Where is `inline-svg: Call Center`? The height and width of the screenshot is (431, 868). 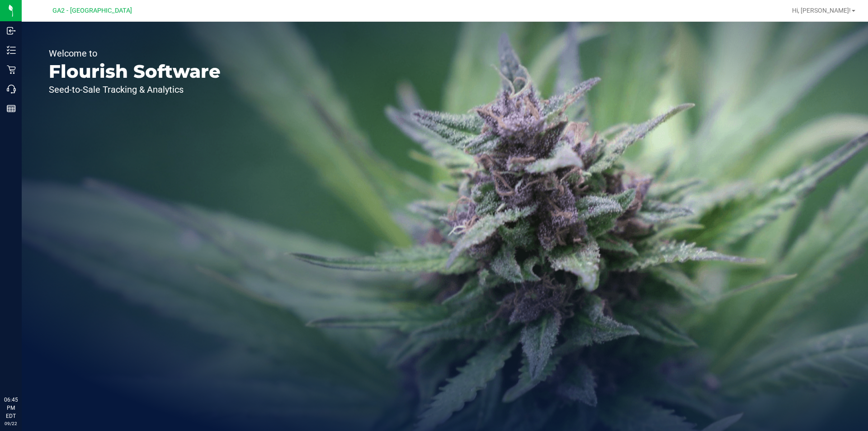
inline-svg: Call Center is located at coordinates (11, 89).